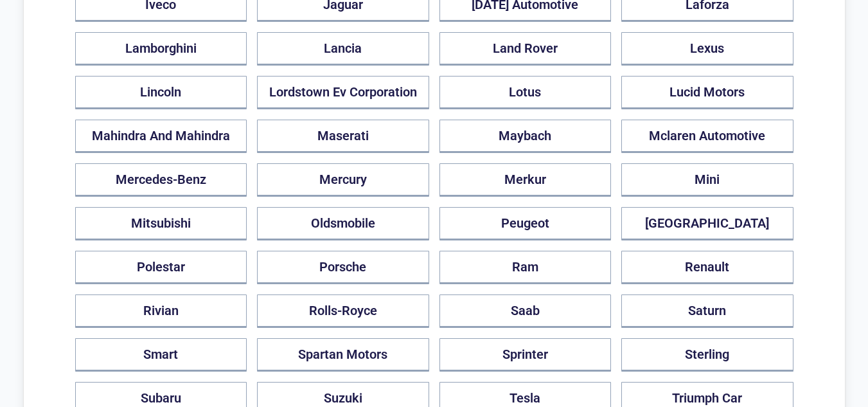  I want to click on button: Saab, so click(526, 311).